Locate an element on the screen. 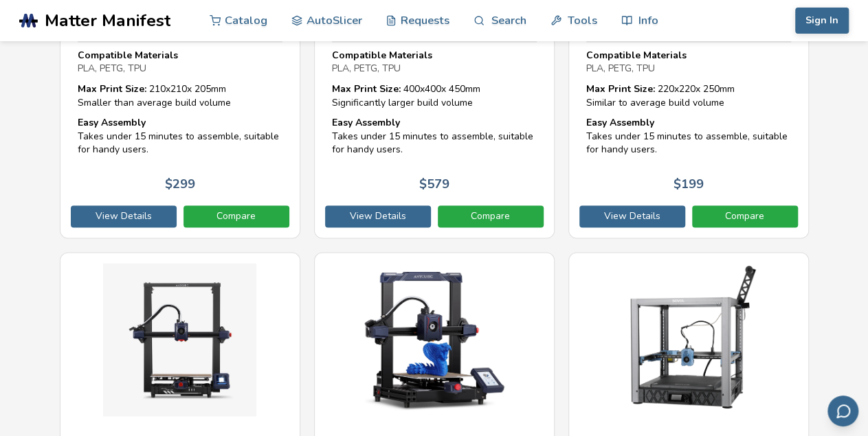 This screenshot has height=436, width=868. p: $ 299 is located at coordinates (180, 184).